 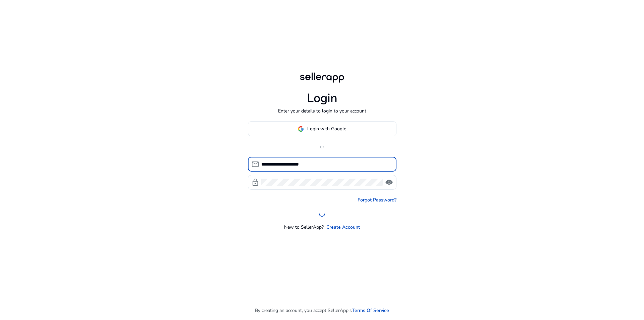 I want to click on p: New to SellerApp?, so click(x=304, y=227).